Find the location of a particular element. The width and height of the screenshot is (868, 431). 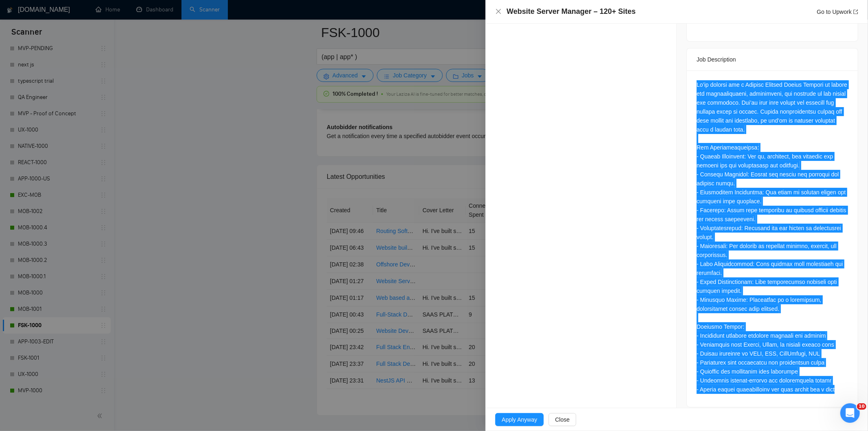

a: Go to Upworkexport is located at coordinates (838, 11).